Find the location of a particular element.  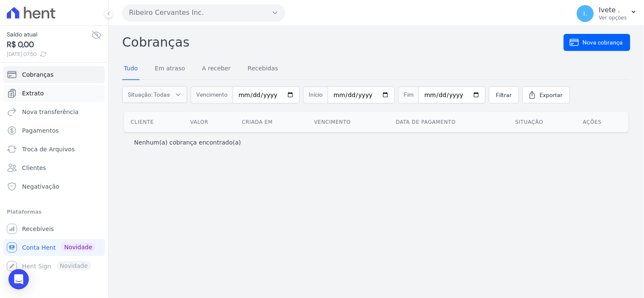

span: Filtrar is located at coordinates (504, 95).